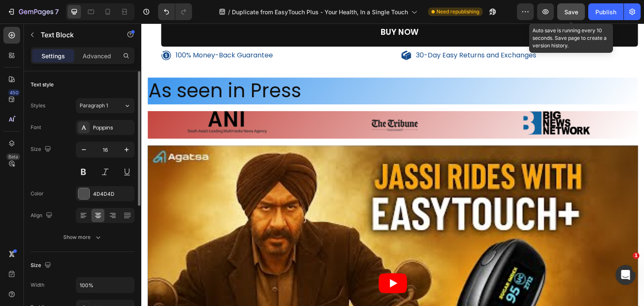  Describe the element at coordinates (42, 216) in the screenshot. I see `div: Align` at that location.